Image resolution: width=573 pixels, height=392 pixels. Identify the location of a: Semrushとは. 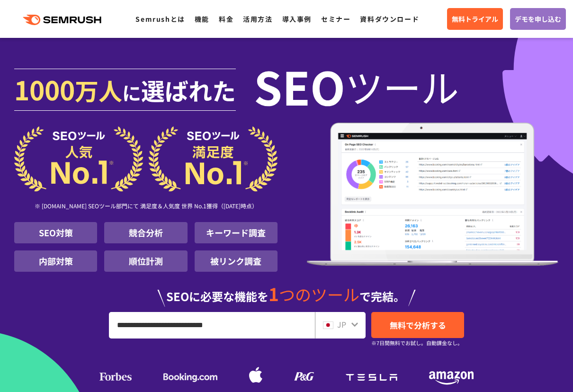
(160, 19).